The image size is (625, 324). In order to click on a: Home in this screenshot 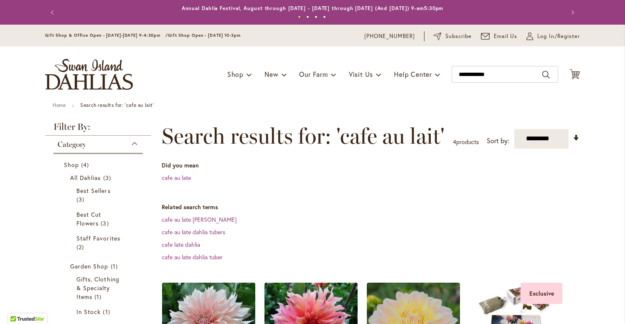, I will do `click(59, 105)`.